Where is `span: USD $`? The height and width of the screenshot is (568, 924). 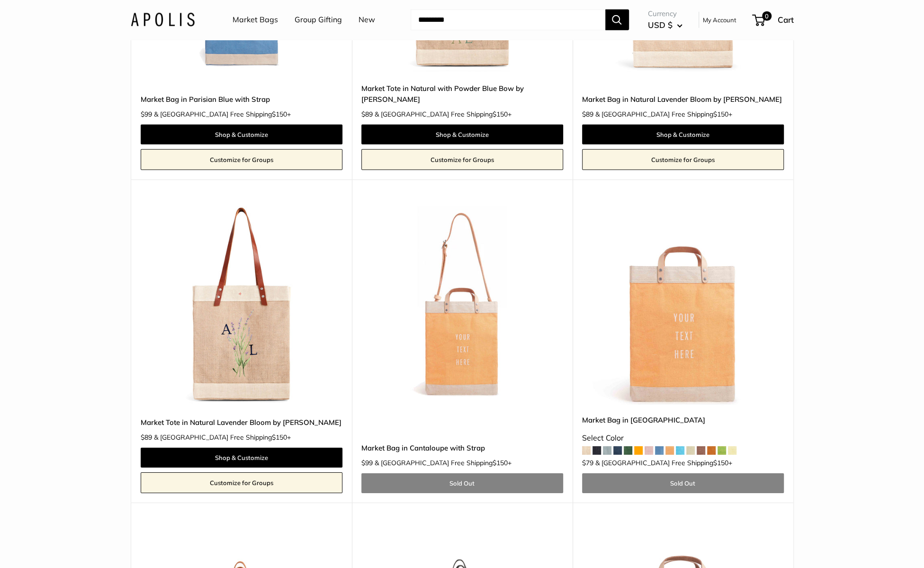
span: USD $ is located at coordinates (660, 24).